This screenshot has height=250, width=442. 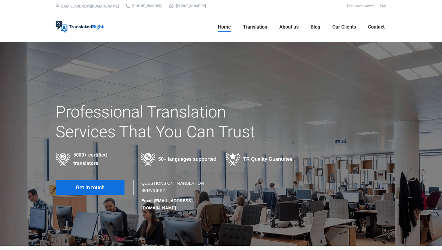 I want to click on div: TR Quality Guarantee, so click(x=263, y=159).